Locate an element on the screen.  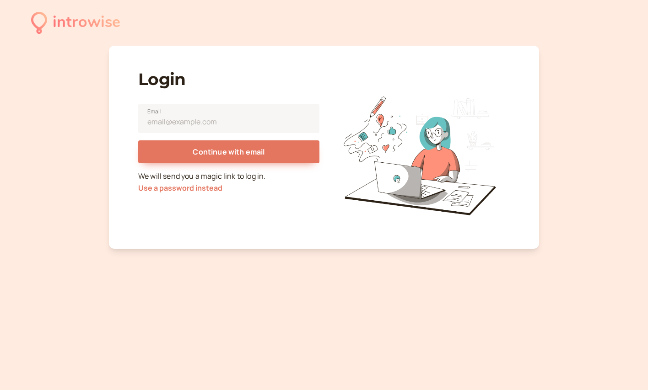
button: Use a password instead is located at coordinates (180, 188).